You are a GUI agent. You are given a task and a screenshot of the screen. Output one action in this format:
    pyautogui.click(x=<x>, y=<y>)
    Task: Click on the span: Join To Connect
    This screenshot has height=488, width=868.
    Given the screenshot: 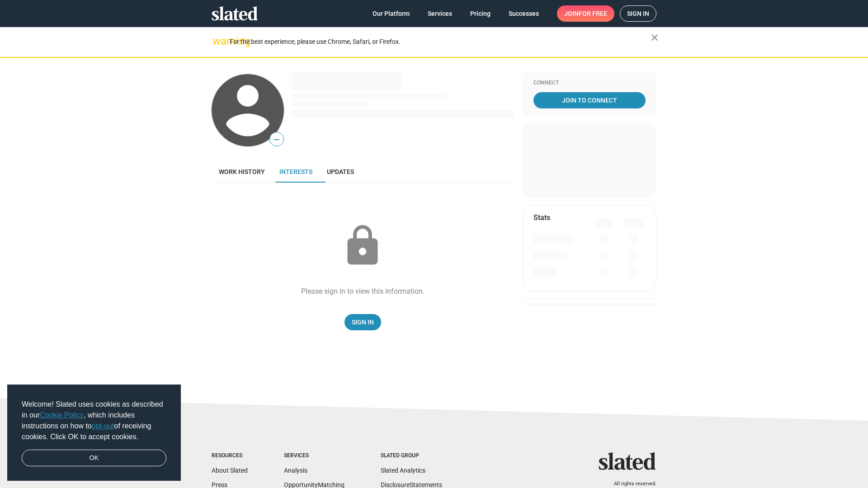 What is the action you would take?
    pyautogui.click(x=590, y=100)
    